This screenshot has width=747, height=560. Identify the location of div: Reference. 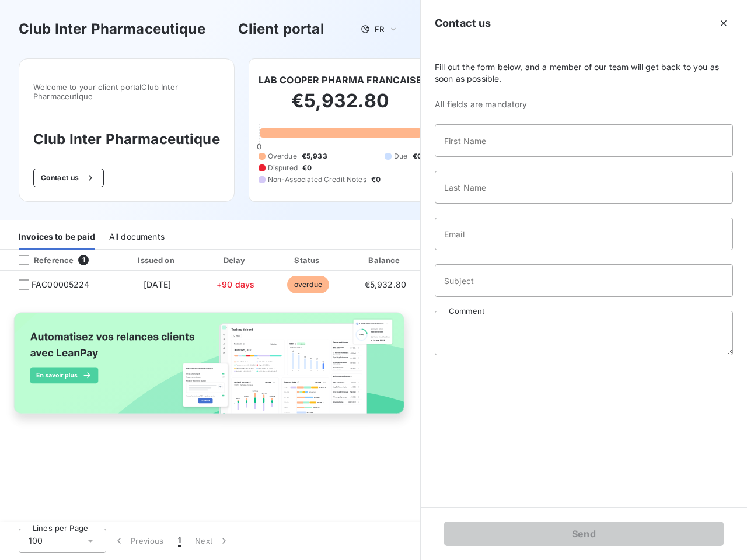
(41, 260).